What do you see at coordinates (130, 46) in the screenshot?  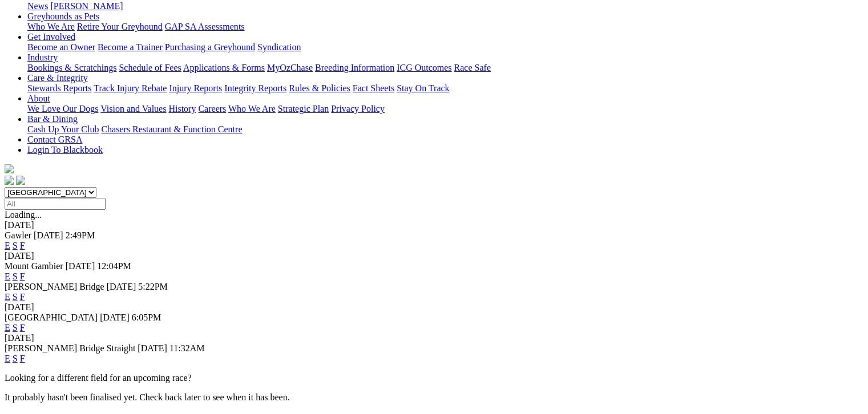 I see `a: Become a Trainer` at bounding box center [130, 46].